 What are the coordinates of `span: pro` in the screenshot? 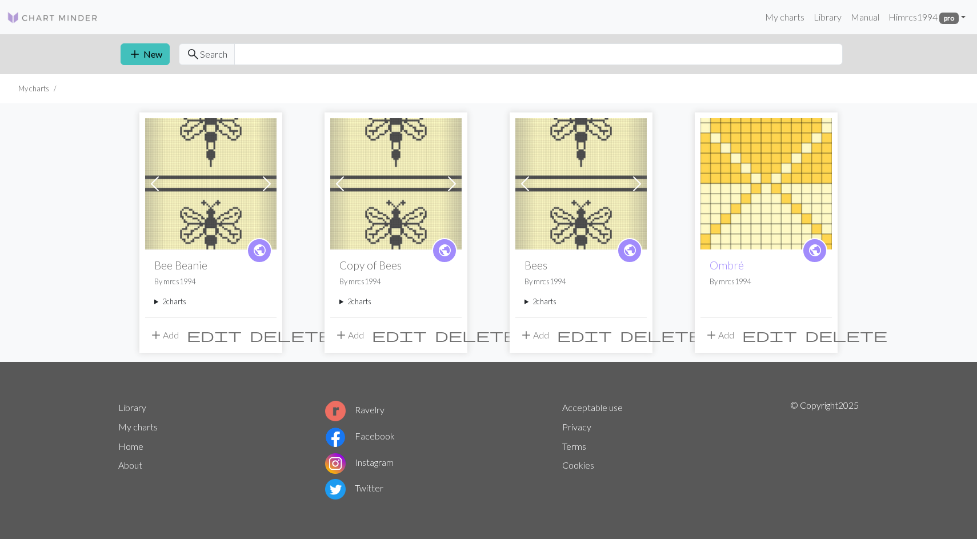 It's located at (949, 18).